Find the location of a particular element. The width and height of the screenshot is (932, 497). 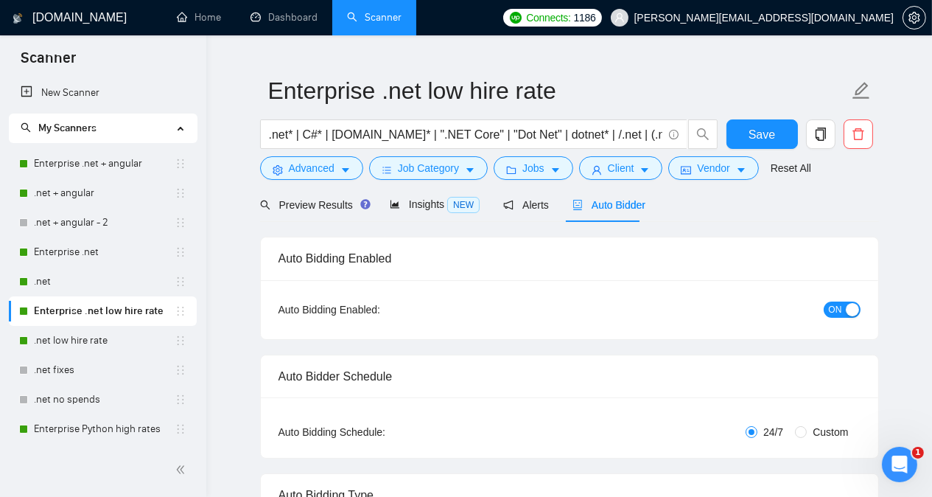

li: New Scanner is located at coordinates (102, 93).